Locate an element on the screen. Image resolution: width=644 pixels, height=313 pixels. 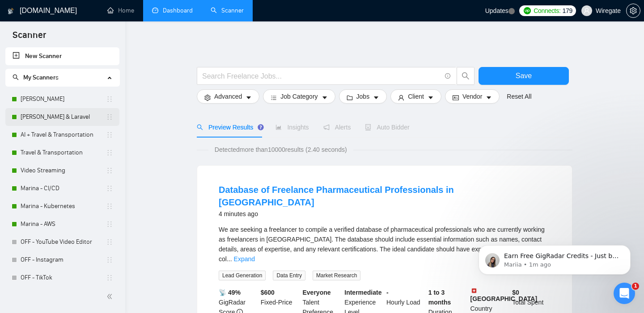
span: 179 is located at coordinates (568, 11).